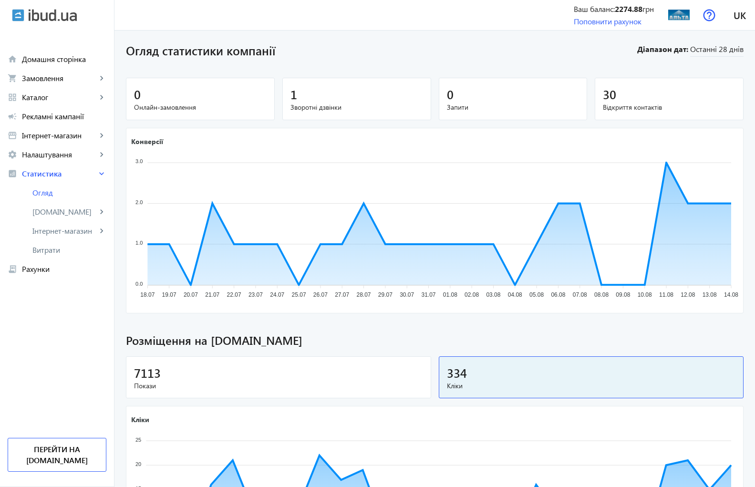  I want to click on span: Замовлення, so click(59, 78).